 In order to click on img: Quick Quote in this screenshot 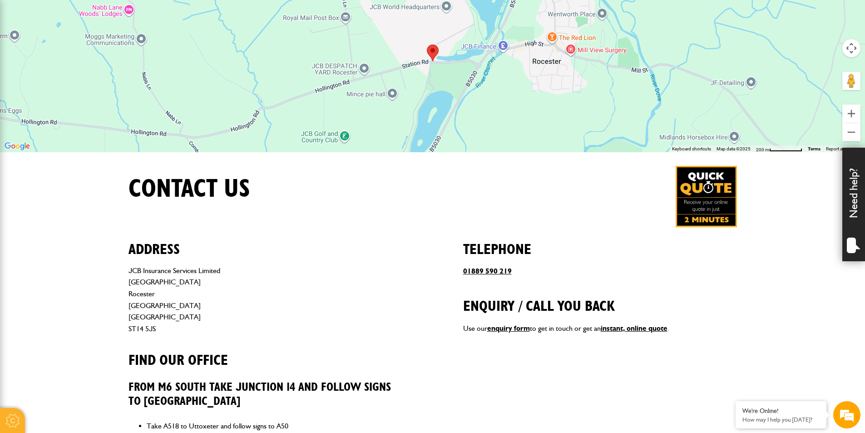, I will do `click(706, 196)`.